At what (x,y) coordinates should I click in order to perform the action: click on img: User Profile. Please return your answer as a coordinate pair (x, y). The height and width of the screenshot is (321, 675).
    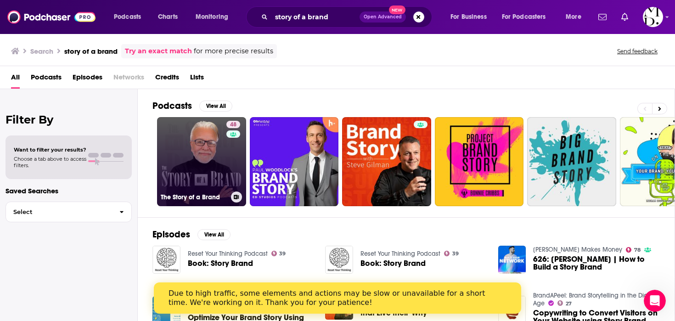
    Looking at the image, I should click on (653, 17).